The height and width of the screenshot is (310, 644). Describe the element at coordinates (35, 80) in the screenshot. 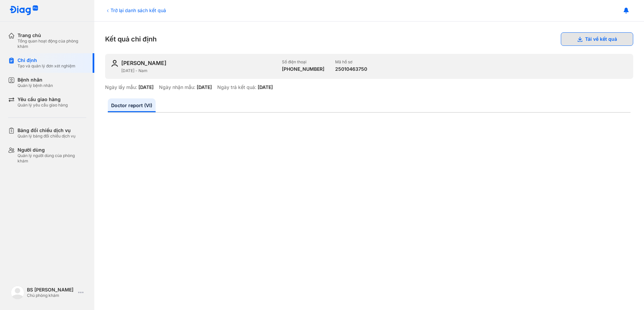

I see `div: Bệnh nhân` at that location.